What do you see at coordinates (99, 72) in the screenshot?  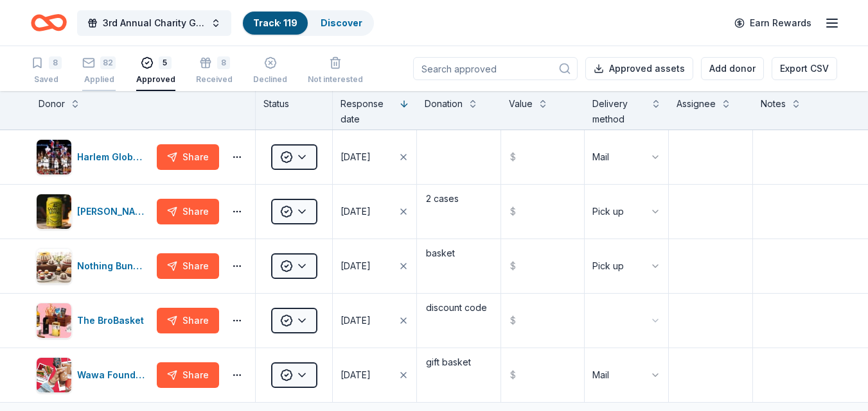 I see `button: 82Applied` at bounding box center [99, 72].